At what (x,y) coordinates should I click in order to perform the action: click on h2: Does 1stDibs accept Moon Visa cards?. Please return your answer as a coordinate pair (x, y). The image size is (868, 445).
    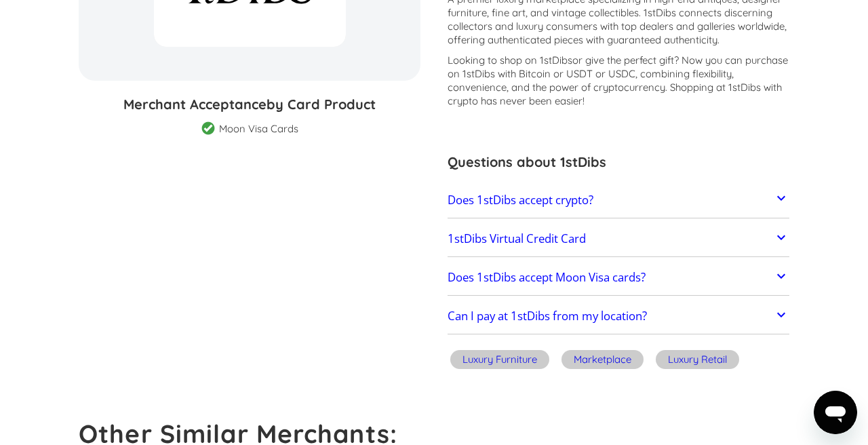
    Looking at the image, I should click on (546, 278).